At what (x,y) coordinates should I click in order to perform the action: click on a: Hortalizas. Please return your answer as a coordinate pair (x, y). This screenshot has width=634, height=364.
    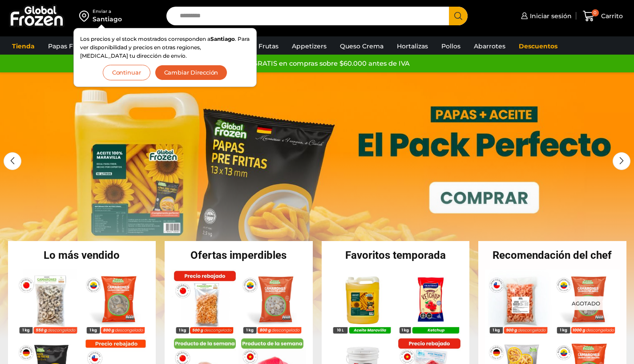
    Looking at the image, I should click on (412, 46).